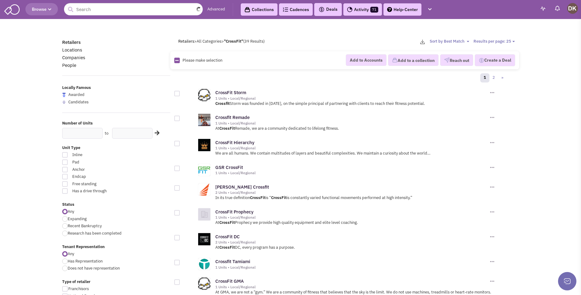 This screenshot has height=295, width=581. Describe the element at coordinates (102, 169) in the screenshot. I see `span: Anchor` at that location.